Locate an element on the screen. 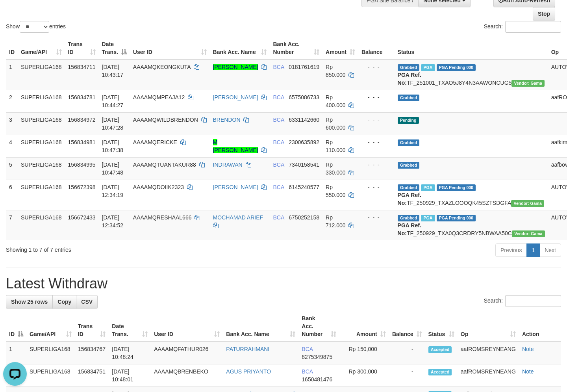 The height and width of the screenshot is (392, 567). span: Rp 550.000 is located at coordinates (335, 191).